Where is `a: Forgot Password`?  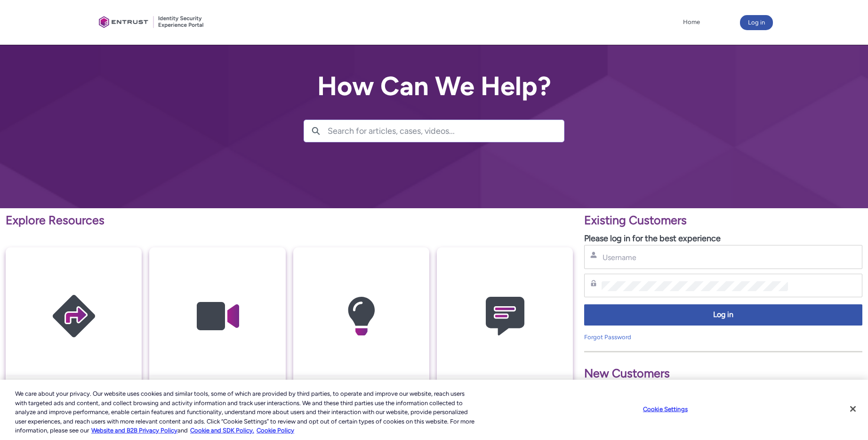 a: Forgot Password is located at coordinates (608, 337).